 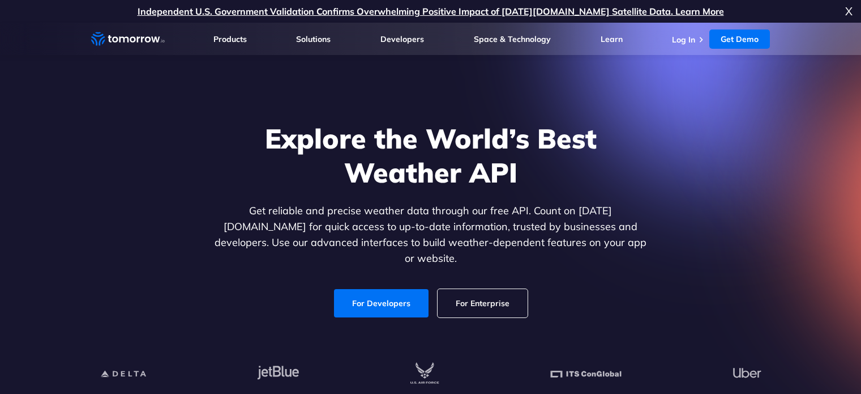 I want to click on h1: Explore the World’s Best Weather API, so click(x=431, y=155).